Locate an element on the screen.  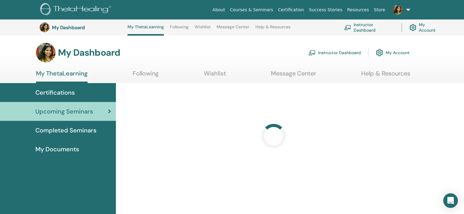
a: About is located at coordinates (218, 10).